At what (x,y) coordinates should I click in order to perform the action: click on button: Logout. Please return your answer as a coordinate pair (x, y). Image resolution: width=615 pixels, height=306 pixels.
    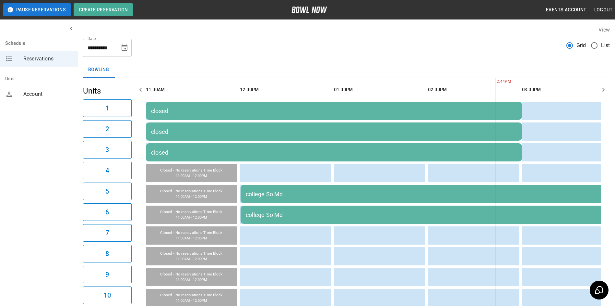
    Looking at the image, I should click on (604, 10).